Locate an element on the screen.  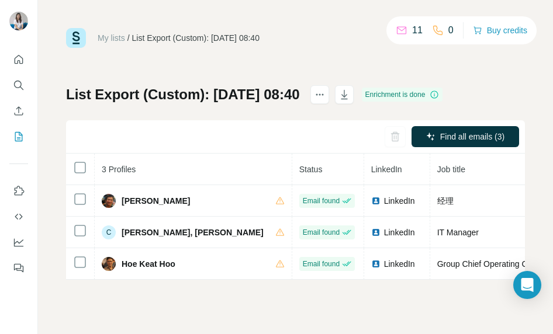
span: Status is located at coordinates (311, 170).